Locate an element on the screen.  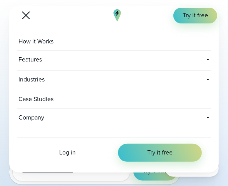
a: How it Works is located at coordinates (114, 42).